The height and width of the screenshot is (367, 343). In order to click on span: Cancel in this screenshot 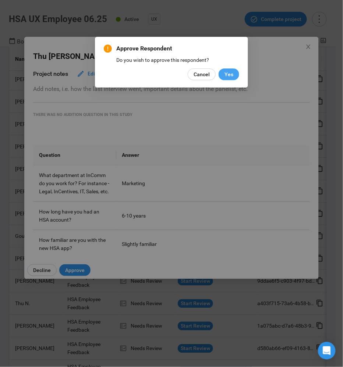, I will do `click(202, 74)`.